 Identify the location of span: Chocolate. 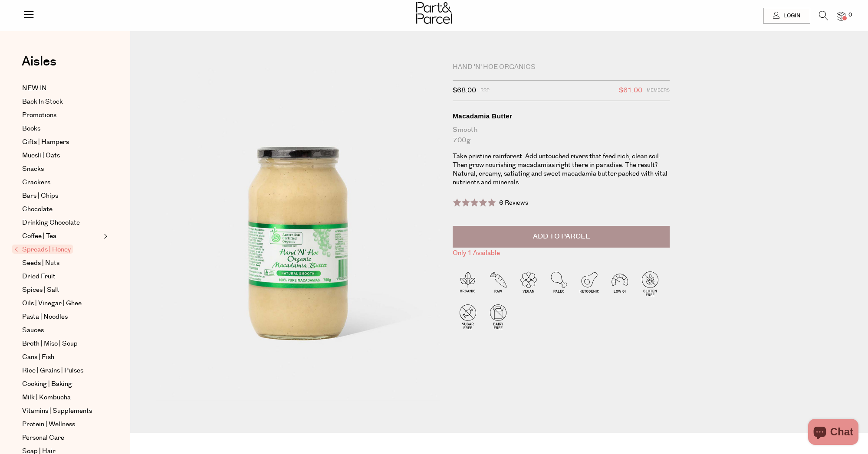
(37, 209).